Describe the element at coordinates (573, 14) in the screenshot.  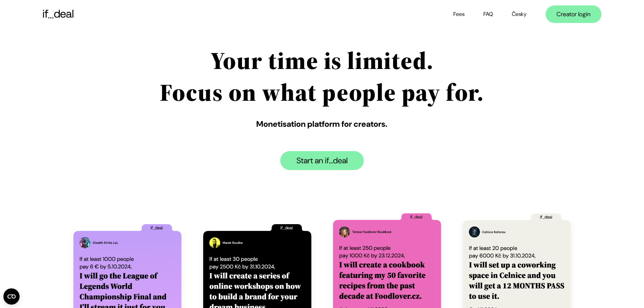
I see `a: Creator login` at that location.